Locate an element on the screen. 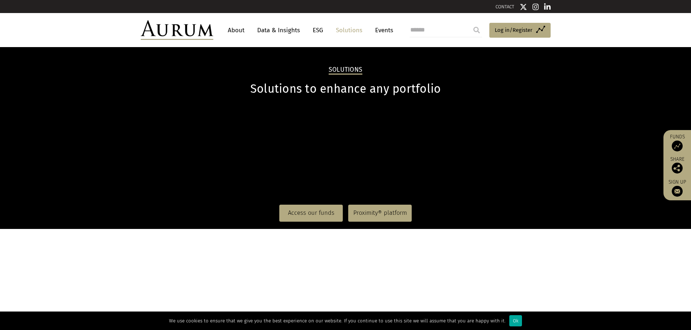 Image resolution: width=691 pixels, height=330 pixels. a: Sign up is located at coordinates (677, 188).